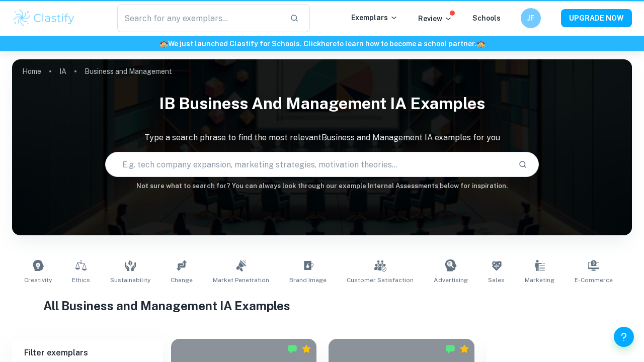 This screenshot has width=644, height=362. What do you see at coordinates (241, 280) in the screenshot?
I see `span: Market Penetration` at bounding box center [241, 280].